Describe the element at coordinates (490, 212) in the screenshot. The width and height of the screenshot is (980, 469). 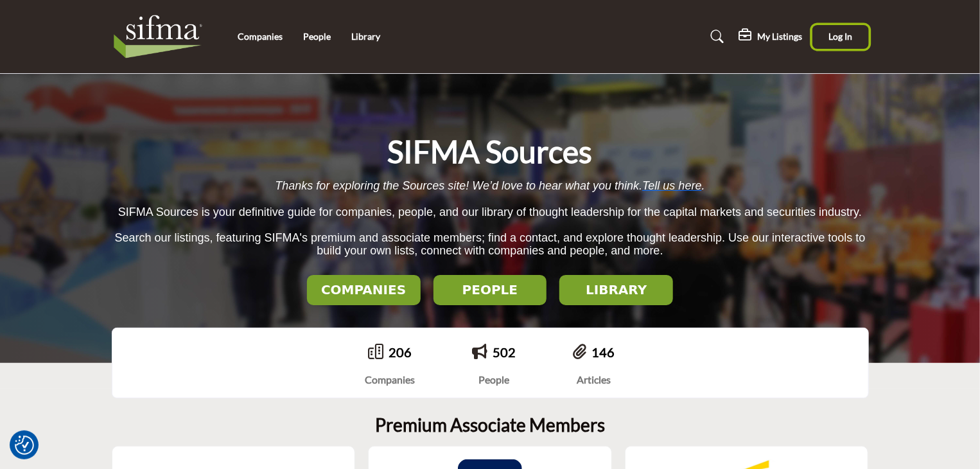
I see `span: SIFMA Sources is your definitive guide for companies, people, and our library of thought leadersh...` at that location.